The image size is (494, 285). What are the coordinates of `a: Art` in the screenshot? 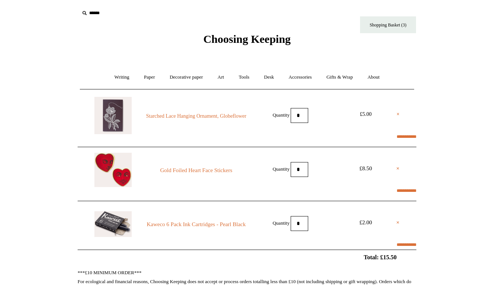 It's located at (220, 77).